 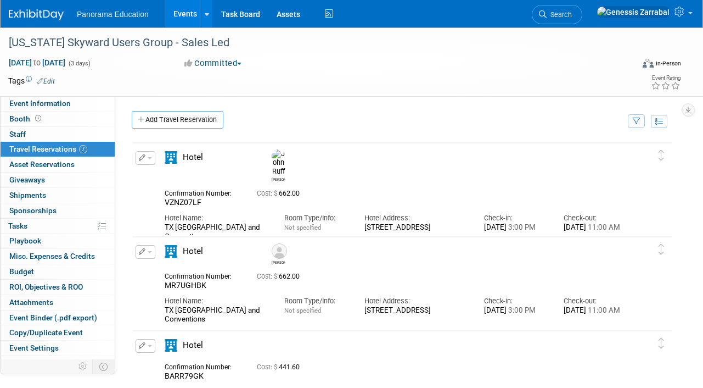 I want to click on span: MR7UGHBK, so click(x=186, y=285).